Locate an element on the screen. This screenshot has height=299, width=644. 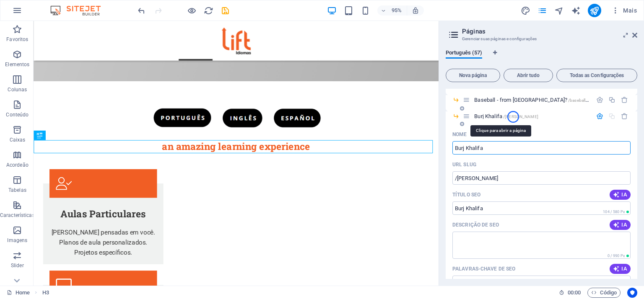
div: Configurações is located at coordinates (600, 116).